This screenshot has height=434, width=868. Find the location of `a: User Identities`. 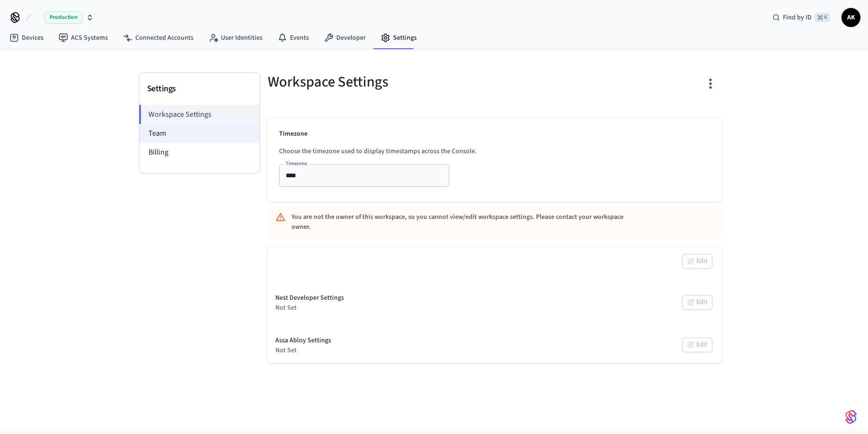

a: User Identities is located at coordinates (236, 38).